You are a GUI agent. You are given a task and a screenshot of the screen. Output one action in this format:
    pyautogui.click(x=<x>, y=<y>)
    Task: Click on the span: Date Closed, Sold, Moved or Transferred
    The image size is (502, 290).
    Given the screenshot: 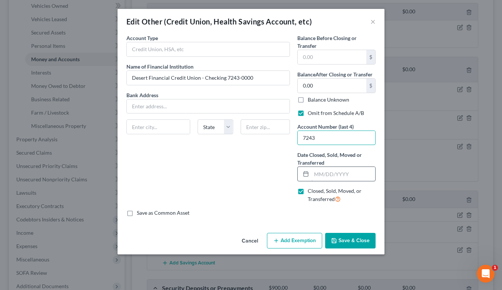 What is the action you would take?
    pyautogui.click(x=329, y=159)
    